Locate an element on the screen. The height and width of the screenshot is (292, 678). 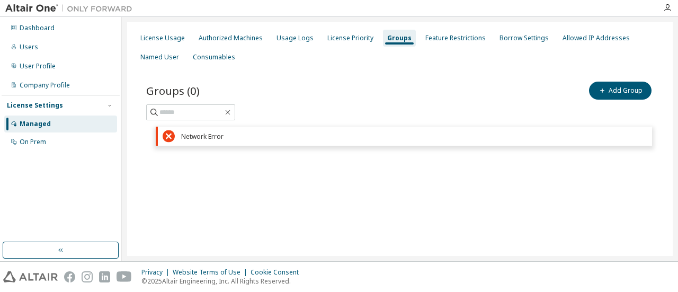
div: License Usage is located at coordinates (163, 38).